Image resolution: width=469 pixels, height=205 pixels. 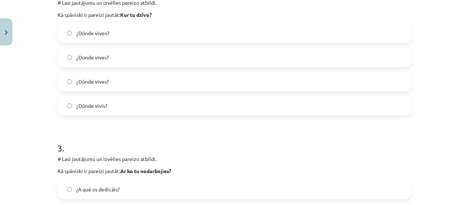 I want to click on p: # Lasi jautājumu un izvēlies pareizo atbildi., so click(x=235, y=159).